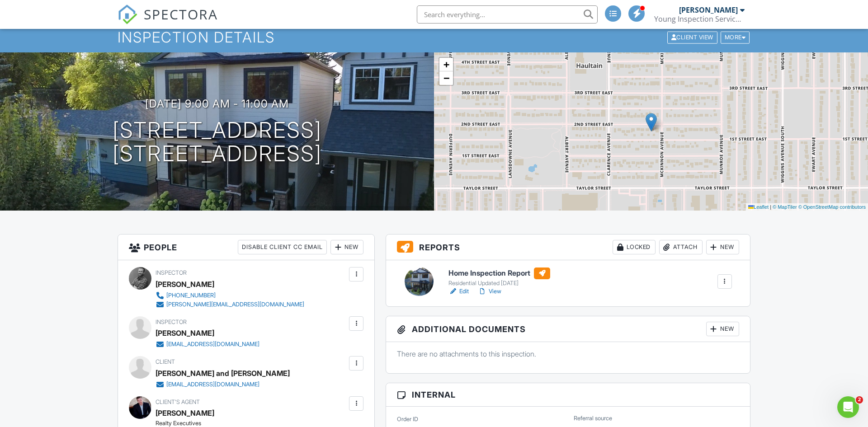 The width and height of the screenshot is (868, 427). Describe the element at coordinates (568, 353) in the screenshot. I see `p: There are no attachments to this inspection.` at that location.